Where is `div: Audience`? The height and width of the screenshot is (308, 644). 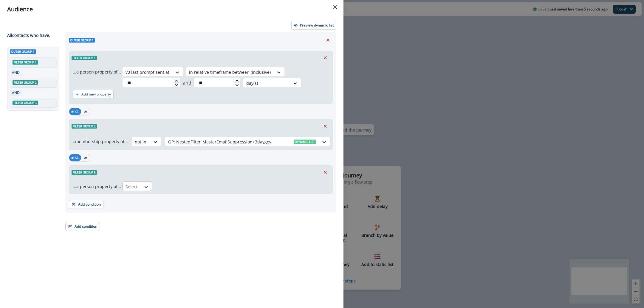
div: Audience is located at coordinates (172, 9).